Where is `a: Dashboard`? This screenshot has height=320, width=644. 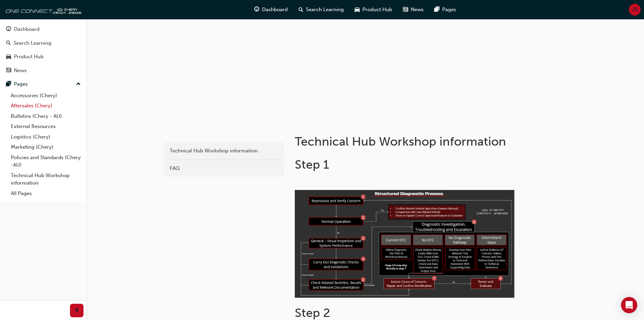
a: Dashboard is located at coordinates (43, 29).